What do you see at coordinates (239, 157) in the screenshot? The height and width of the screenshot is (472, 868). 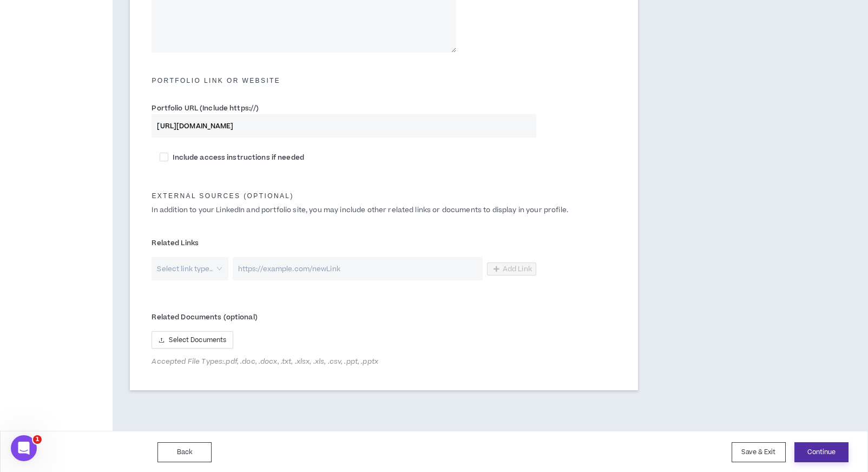 I see `span: Include access instructions if needed` at bounding box center [239, 157].